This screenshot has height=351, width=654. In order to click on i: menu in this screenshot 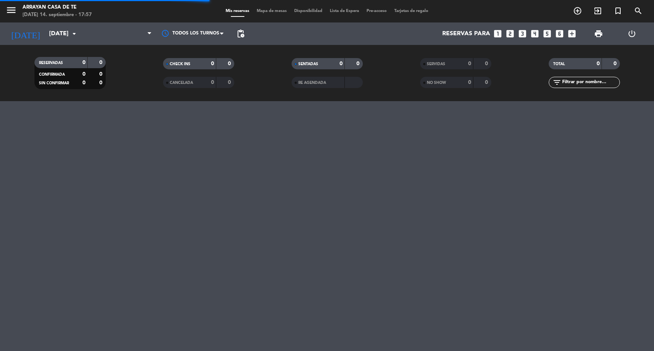, I will do `click(11, 10)`.